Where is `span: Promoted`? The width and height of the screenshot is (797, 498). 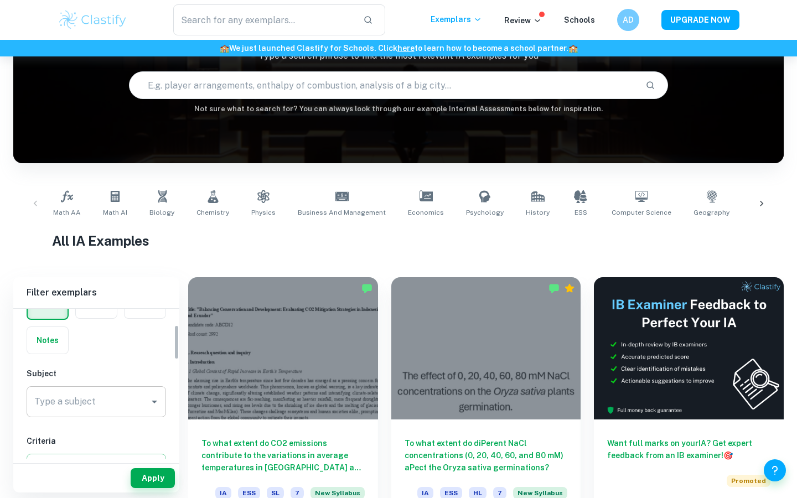 span: Promoted is located at coordinates (749, 481).